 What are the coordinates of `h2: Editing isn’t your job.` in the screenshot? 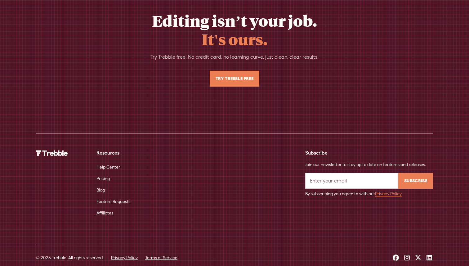 It's located at (235, 30).